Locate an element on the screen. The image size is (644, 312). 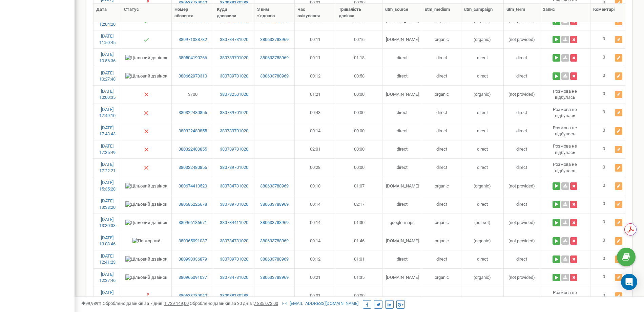
td: 00:16 is located at coordinates (359, 39).